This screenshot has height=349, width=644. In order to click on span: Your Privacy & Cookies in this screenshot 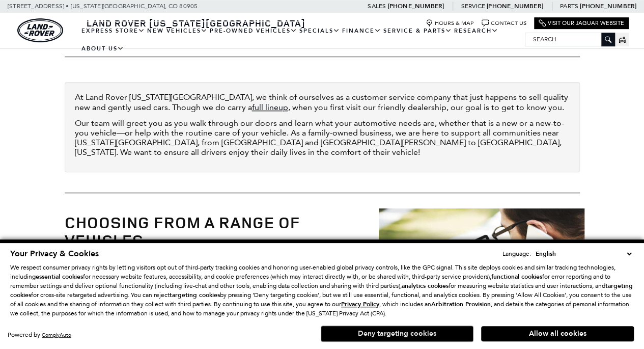, I will do `click(54, 254)`.